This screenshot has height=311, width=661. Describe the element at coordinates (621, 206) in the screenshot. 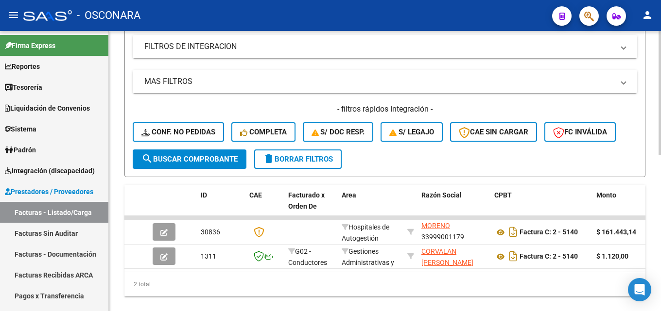

I see `datatable-header-cell: Monto` at that location.